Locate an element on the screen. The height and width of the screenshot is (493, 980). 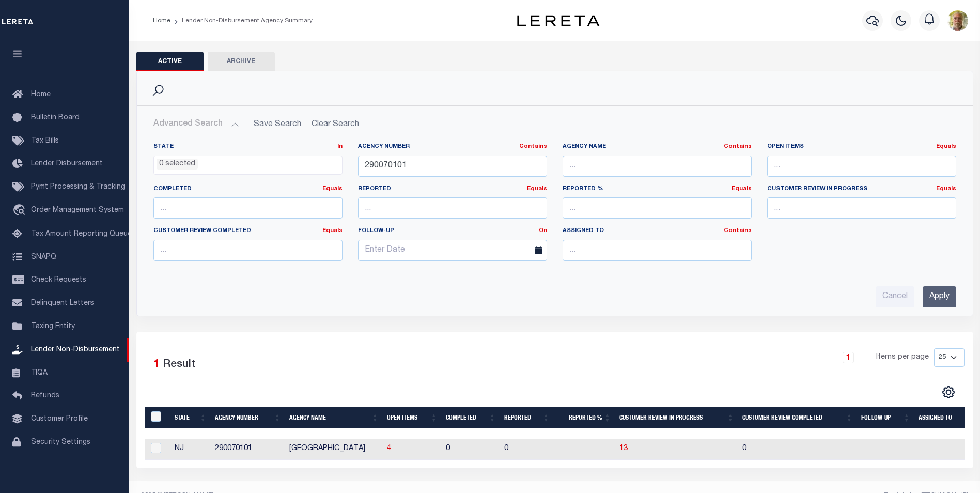
th: Customer Review Completed: activate to sort column ascending is located at coordinates (798, 417).